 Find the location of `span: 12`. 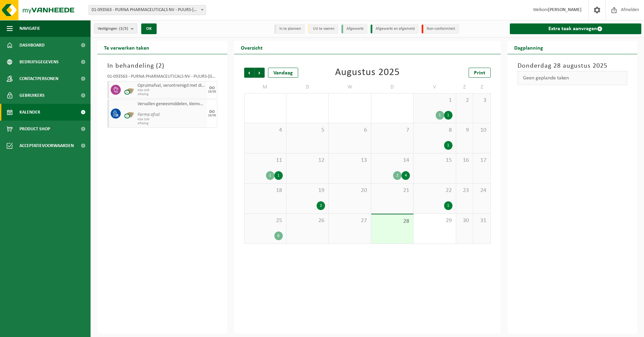

span: 12 is located at coordinates (307, 161).